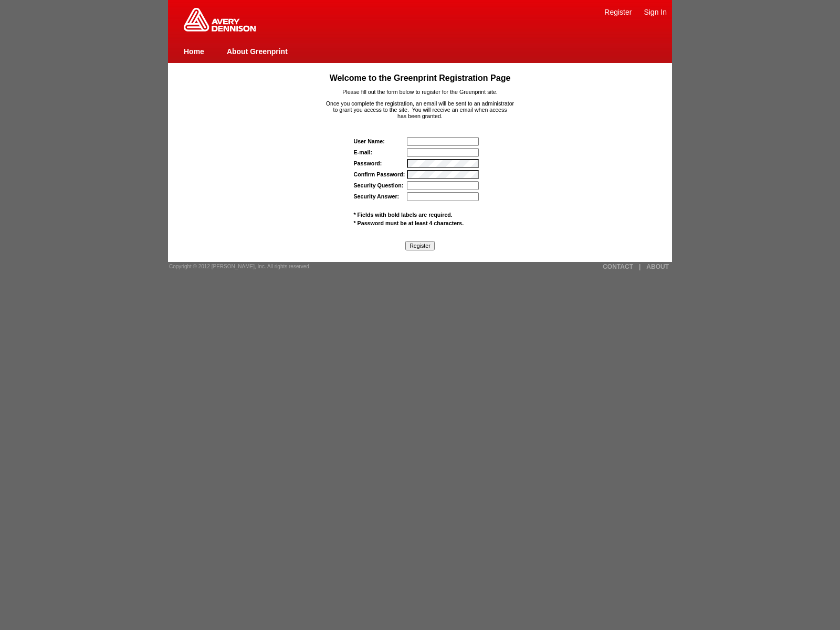 The width and height of the screenshot is (840, 630). I want to click on p: Please fill out the form below to register for the Greenprint site., so click(420, 92).